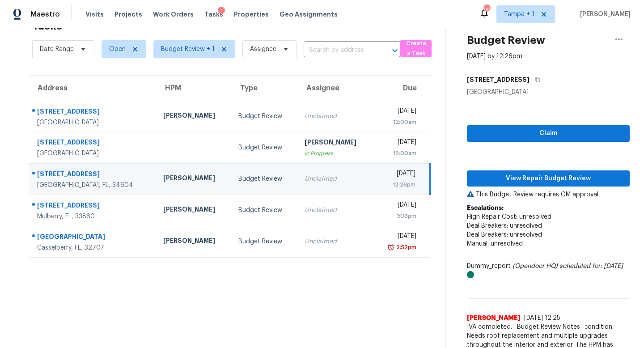 The width and height of the screenshot is (644, 348). Describe the element at coordinates (335, 88) in the screenshot. I see `th: Assignee` at that location.